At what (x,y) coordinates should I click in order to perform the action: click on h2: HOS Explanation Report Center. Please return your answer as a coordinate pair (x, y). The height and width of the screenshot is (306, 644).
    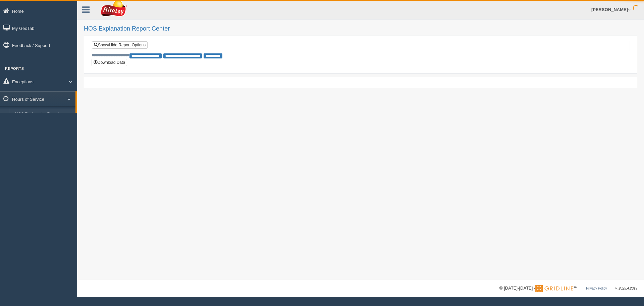
    Looking at the image, I should click on (361, 29).